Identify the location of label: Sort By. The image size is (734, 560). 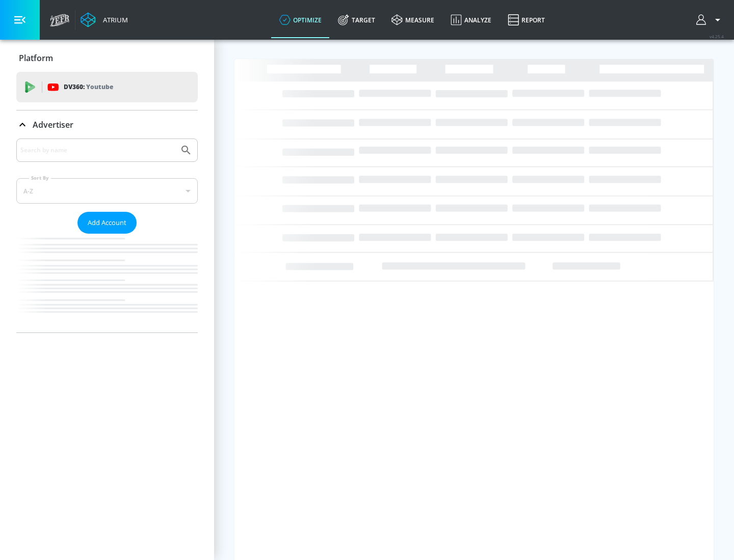
(40, 178).